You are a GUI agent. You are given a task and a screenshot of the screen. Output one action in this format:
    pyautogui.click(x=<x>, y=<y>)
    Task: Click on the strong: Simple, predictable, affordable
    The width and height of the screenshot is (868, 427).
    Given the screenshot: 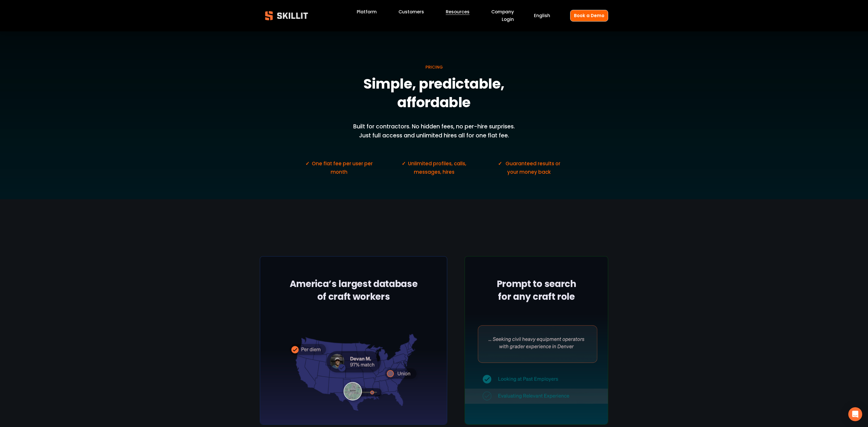 What is the action you would take?
    pyautogui.click(x=435, y=94)
    